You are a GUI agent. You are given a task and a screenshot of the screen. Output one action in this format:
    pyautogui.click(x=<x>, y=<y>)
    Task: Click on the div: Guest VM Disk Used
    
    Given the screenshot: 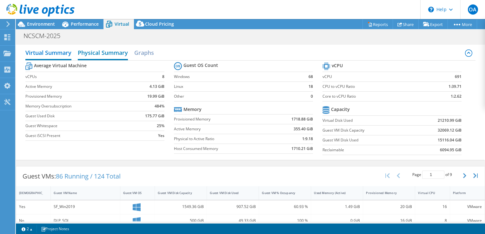 What is the action you would take?
    pyautogui.click(x=229, y=193)
    